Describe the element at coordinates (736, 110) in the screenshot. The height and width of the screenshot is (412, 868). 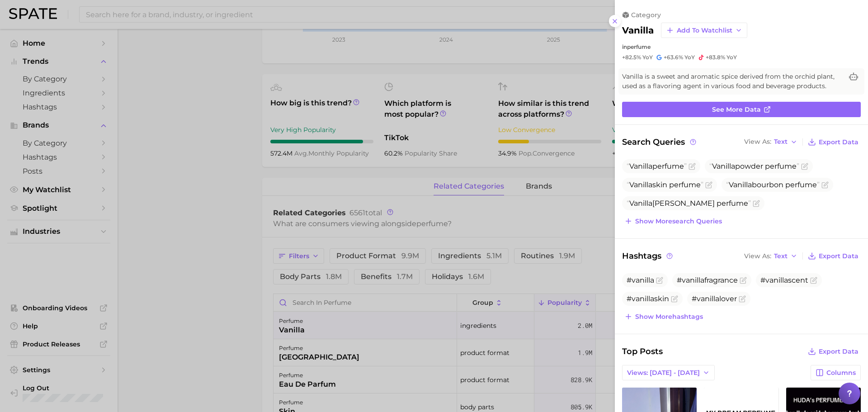
I see `span: See more data` at that location.